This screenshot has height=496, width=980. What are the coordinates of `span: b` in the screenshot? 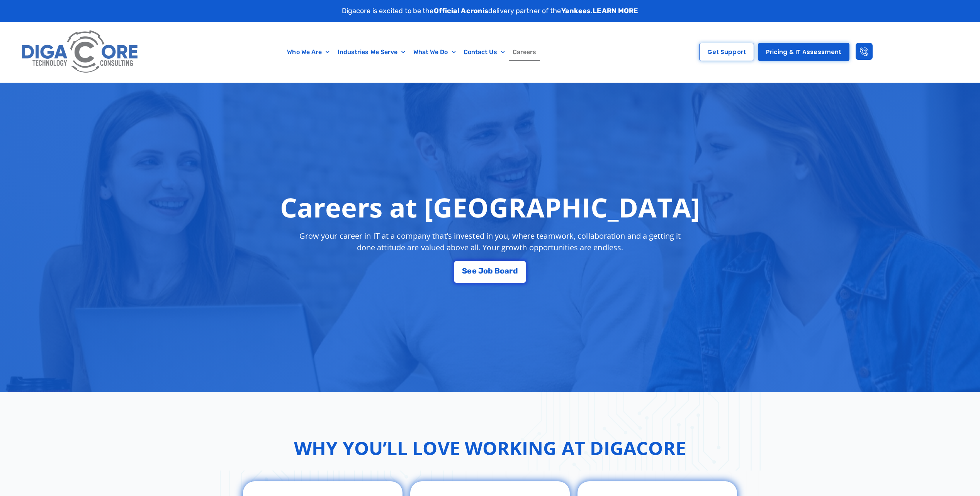 It's located at (490, 271).